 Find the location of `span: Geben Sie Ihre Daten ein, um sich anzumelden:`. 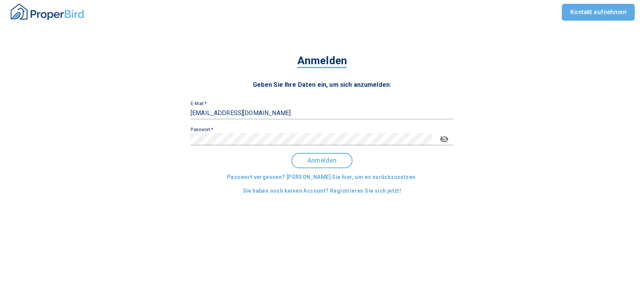

span: Geben Sie Ihre Daten ein, um sich anzumelden: is located at coordinates (322, 85).